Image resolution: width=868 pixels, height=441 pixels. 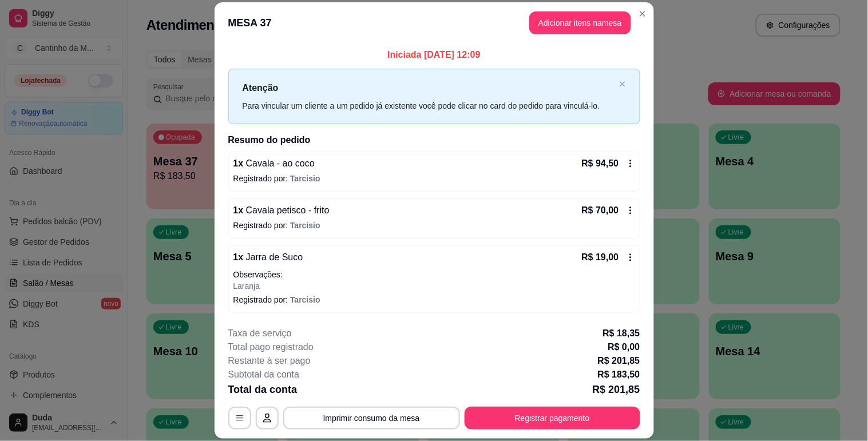 What do you see at coordinates (263, 389) in the screenshot?
I see `p: Total da conta` at bounding box center [263, 389].